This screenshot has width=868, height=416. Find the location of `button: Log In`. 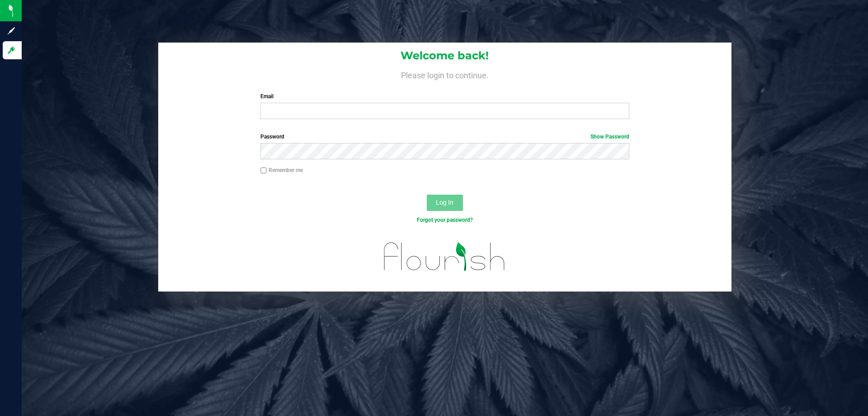

button: Log In is located at coordinates (445, 203).